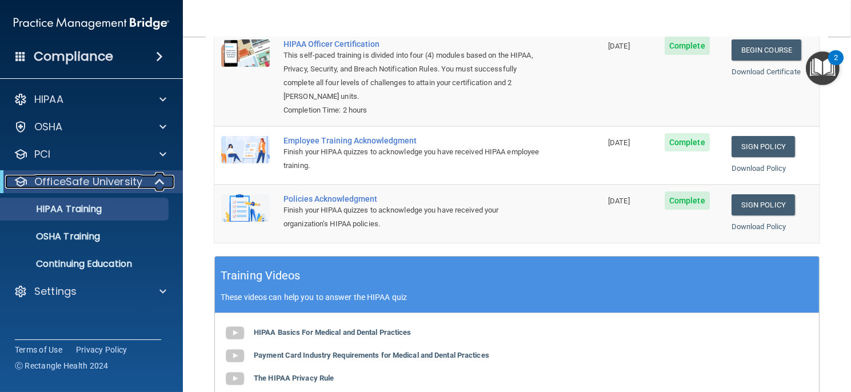 This screenshot has height=392, width=851. Describe the element at coordinates (517, 297) in the screenshot. I see `p: These videos can help you to answer the HIPAA quiz` at that location.